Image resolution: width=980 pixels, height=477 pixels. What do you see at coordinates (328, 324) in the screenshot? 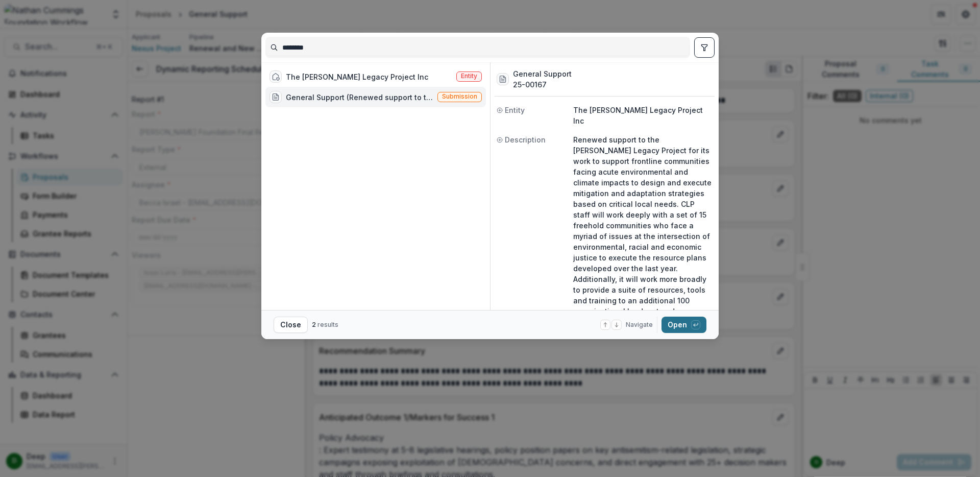
I see `span: results` at bounding box center [328, 324].